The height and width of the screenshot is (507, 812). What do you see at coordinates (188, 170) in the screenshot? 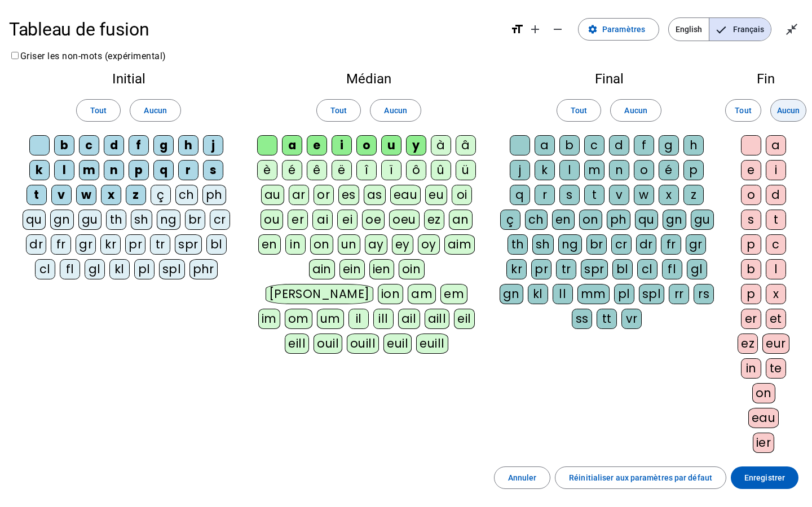
I see `div: r` at bounding box center [188, 170].